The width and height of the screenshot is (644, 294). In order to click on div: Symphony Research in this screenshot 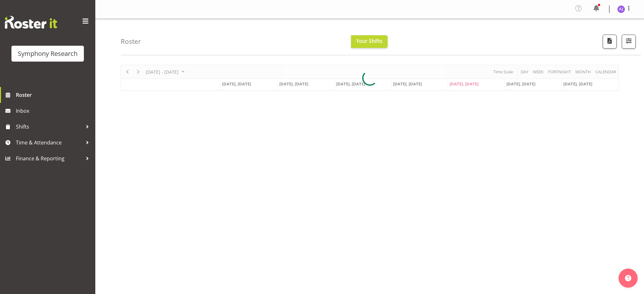, I will do `click(47, 53)`.